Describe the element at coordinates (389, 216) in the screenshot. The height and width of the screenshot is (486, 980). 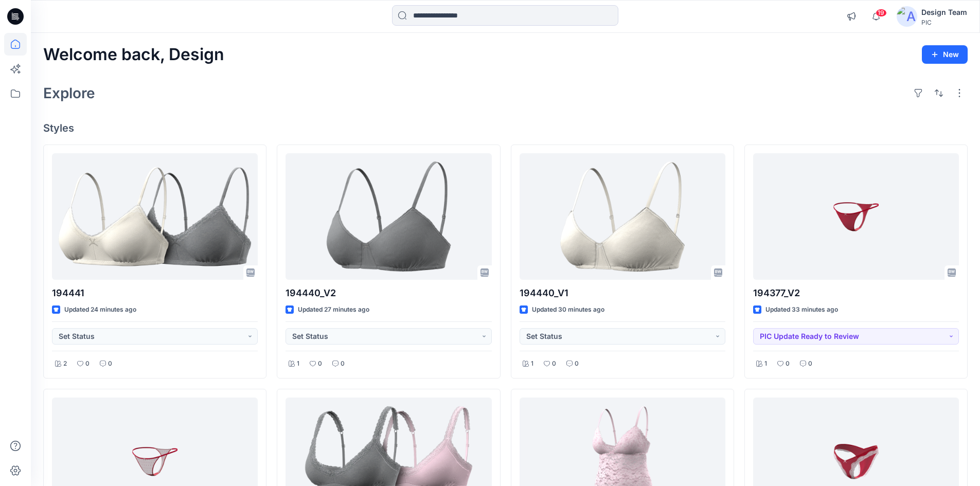
I see `a: 194440_V2` at that location.